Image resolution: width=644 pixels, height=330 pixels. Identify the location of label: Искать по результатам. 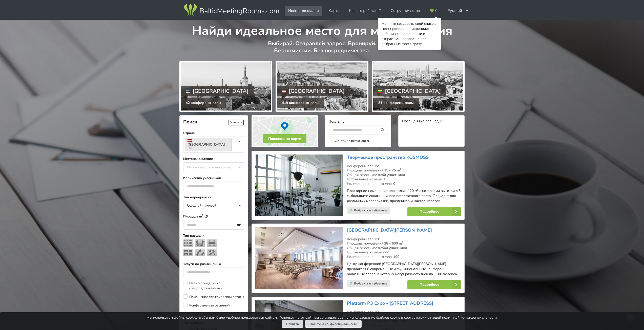
(349, 141).